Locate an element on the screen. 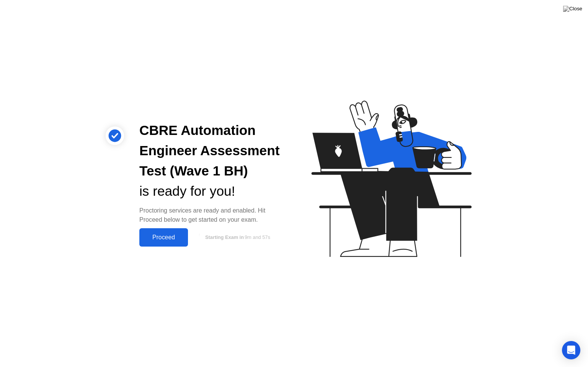 This screenshot has width=588, height=367. div: Proceed is located at coordinates (164, 238).